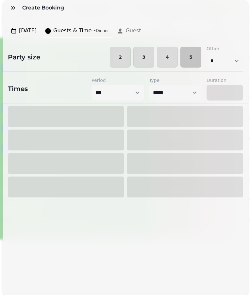 Image resolution: width=251 pixels, height=295 pixels. I want to click on button: 5, so click(191, 57).